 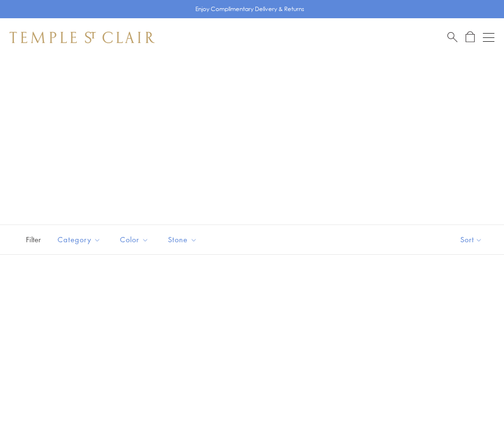 I want to click on span: Category, so click(x=80, y=239).